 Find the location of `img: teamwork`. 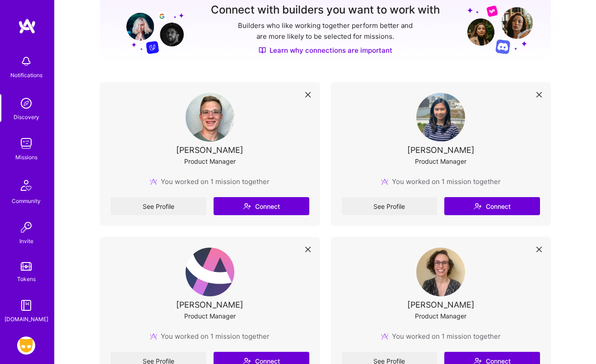

img: teamwork is located at coordinates (26, 144).